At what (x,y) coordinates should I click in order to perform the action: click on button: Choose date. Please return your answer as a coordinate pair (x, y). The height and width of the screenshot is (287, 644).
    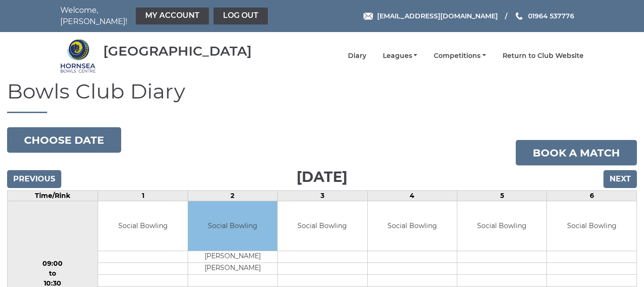
    Looking at the image, I should click on (64, 140).